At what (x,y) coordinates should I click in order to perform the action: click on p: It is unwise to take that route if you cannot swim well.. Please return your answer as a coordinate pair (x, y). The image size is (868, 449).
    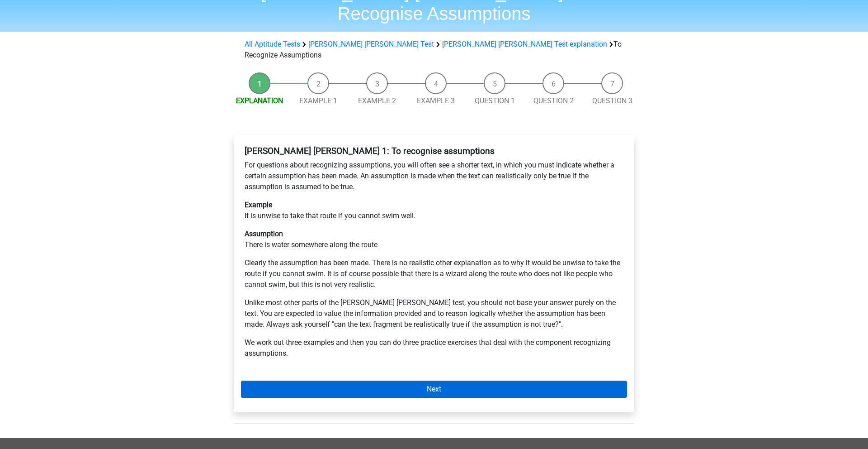
    Looking at the image, I should click on (434, 211).